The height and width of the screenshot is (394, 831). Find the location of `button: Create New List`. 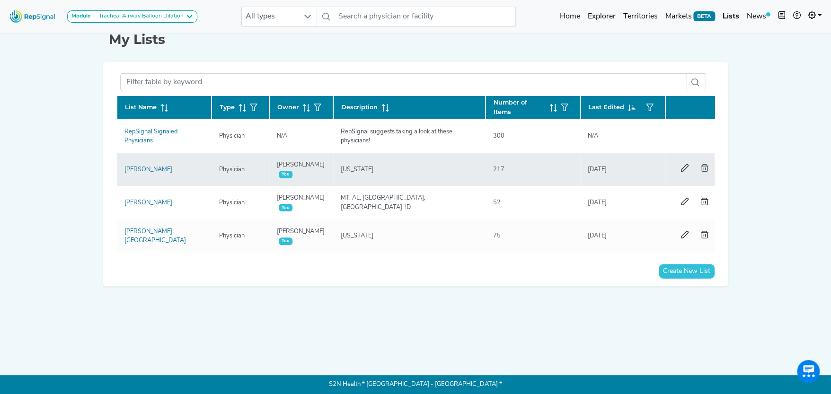

button: Create New List is located at coordinates (686, 271).